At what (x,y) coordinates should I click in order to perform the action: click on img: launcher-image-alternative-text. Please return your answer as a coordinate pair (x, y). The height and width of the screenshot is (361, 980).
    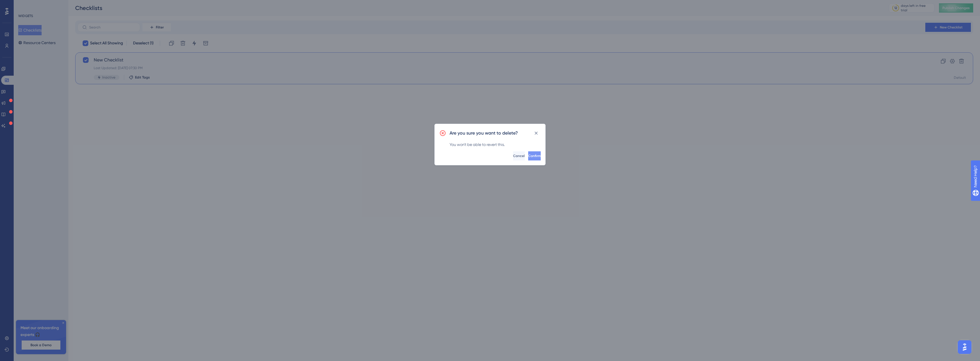
    Looking at the image, I should click on (8, 8).